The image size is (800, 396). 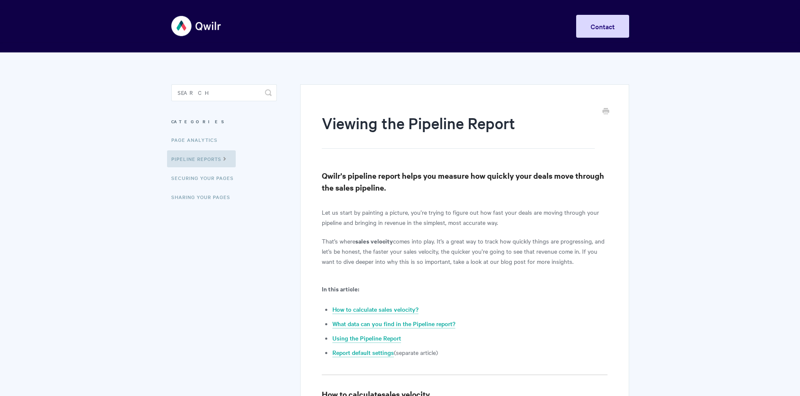 I want to click on a: Page Analytics, so click(x=198, y=140).